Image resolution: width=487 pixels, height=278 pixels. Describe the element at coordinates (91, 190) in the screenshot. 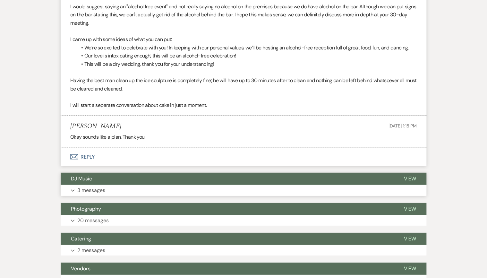

I see `p: 3 messages` at that location.